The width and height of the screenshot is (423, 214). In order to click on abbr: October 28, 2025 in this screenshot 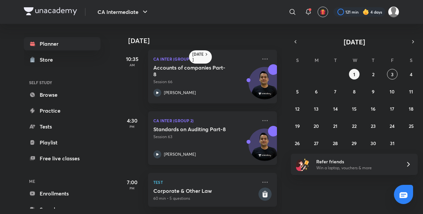, I will do `click(335, 143)`.